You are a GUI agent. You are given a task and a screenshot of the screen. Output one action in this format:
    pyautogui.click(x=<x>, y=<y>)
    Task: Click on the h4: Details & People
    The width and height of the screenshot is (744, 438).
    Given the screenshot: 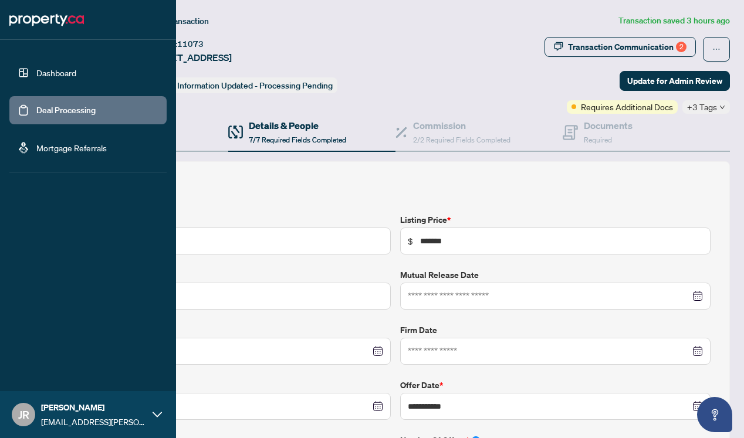 What is the action you would take?
    pyautogui.click(x=298, y=126)
    